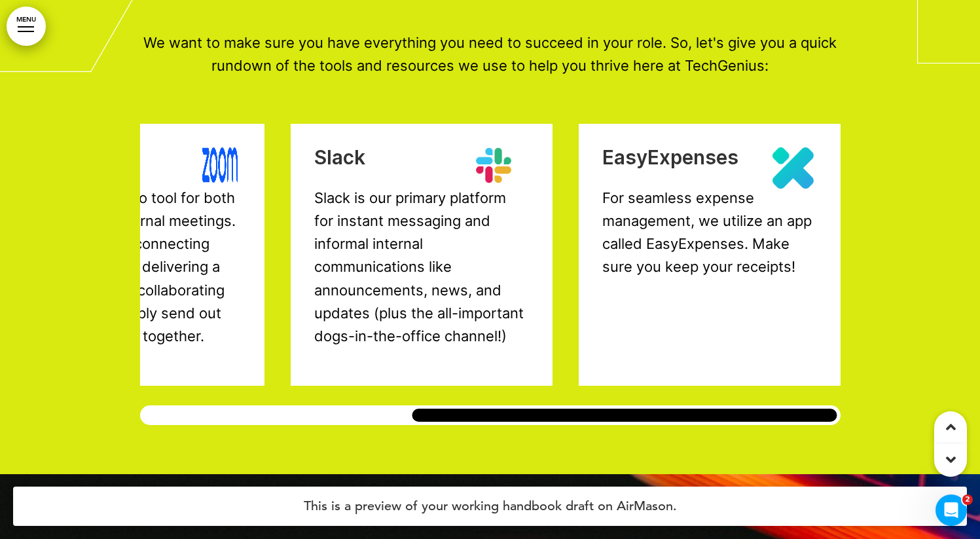 This screenshot has width=980, height=539. Describe the element at coordinates (494, 165) in the screenshot. I see `img: SDDw7CnuoUGax6x9mTo7dd.jpg` at that location.